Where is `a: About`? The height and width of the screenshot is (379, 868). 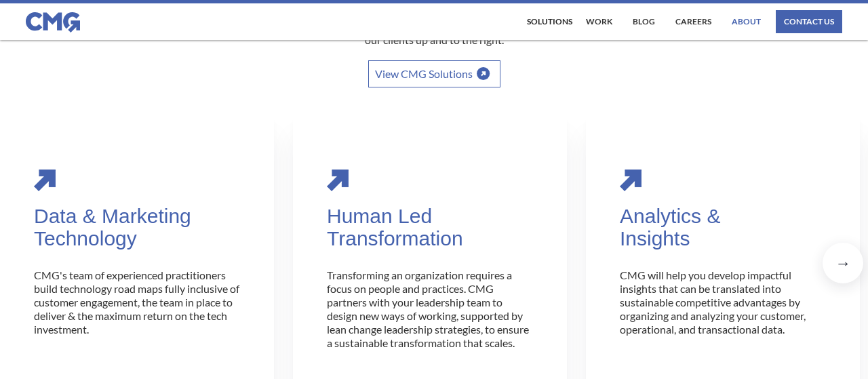 a: About is located at coordinates (746, 22).